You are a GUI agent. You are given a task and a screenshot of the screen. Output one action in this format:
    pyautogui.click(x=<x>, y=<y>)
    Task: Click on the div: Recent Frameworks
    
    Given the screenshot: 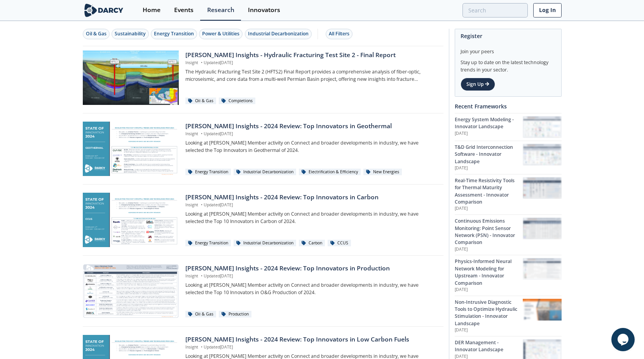 What is the action you would take?
    pyautogui.click(x=508, y=106)
    